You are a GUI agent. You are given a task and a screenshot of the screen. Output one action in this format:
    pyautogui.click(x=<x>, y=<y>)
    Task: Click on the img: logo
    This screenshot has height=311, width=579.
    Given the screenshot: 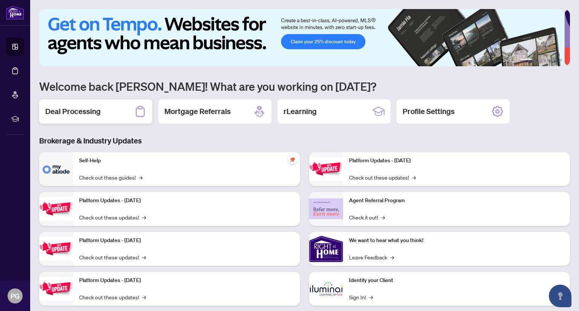 What is the action you would take?
    pyautogui.click(x=15, y=12)
    